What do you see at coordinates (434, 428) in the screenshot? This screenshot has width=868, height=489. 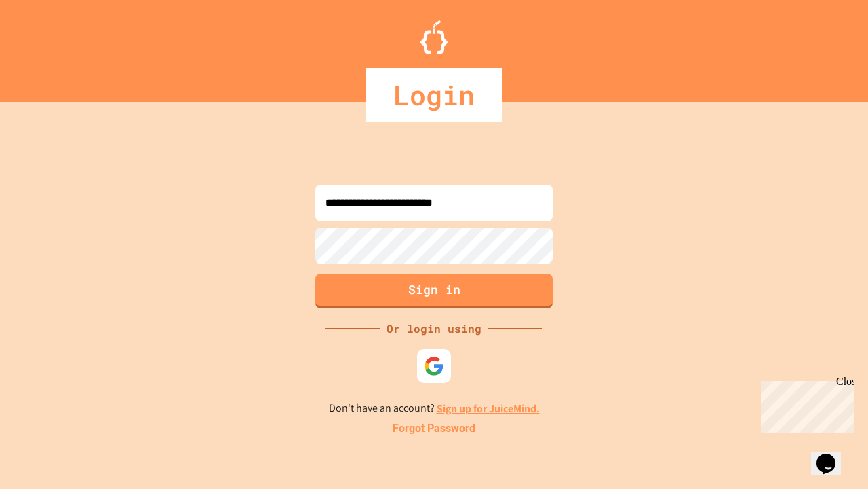 I see `a: Forgot Password` at bounding box center [434, 428].